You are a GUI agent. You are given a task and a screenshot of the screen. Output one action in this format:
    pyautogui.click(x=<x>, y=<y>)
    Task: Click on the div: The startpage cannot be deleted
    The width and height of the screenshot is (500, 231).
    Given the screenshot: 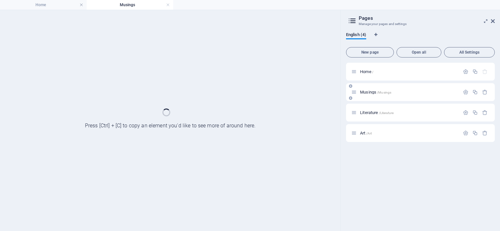 What is the action you would take?
    pyautogui.click(x=484, y=72)
    